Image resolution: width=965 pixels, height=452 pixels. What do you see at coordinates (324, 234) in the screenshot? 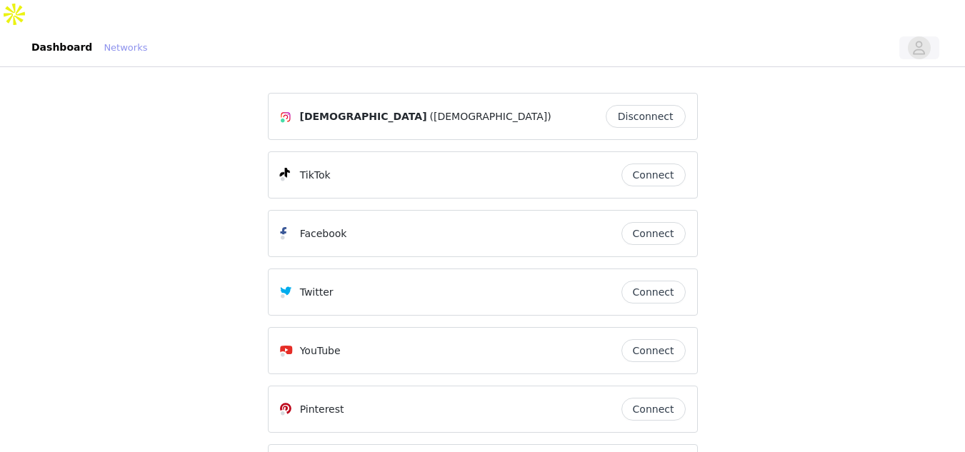
I see `p: Facebook` at bounding box center [324, 234].